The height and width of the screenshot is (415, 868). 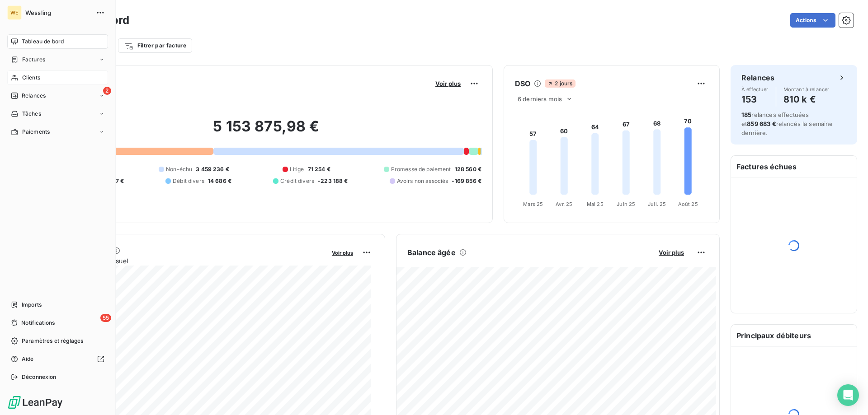 What do you see at coordinates (57, 359) in the screenshot?
I see `a: Aide` at bounding box center [57, 359].